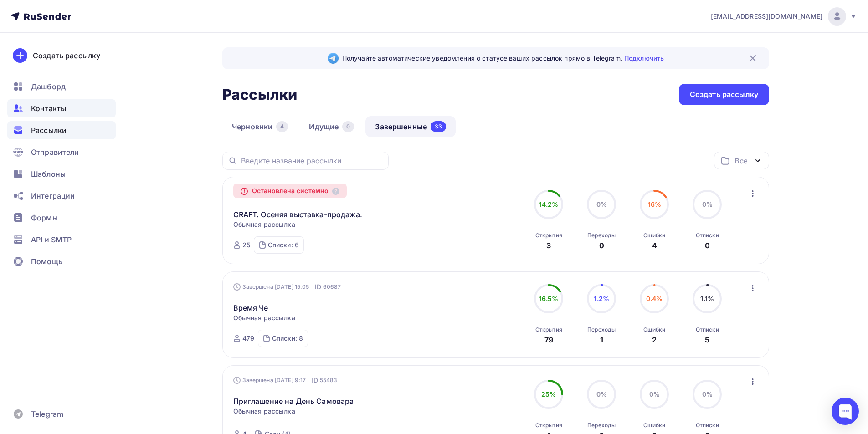  I want to click on span: 60687, so click(332, 287).